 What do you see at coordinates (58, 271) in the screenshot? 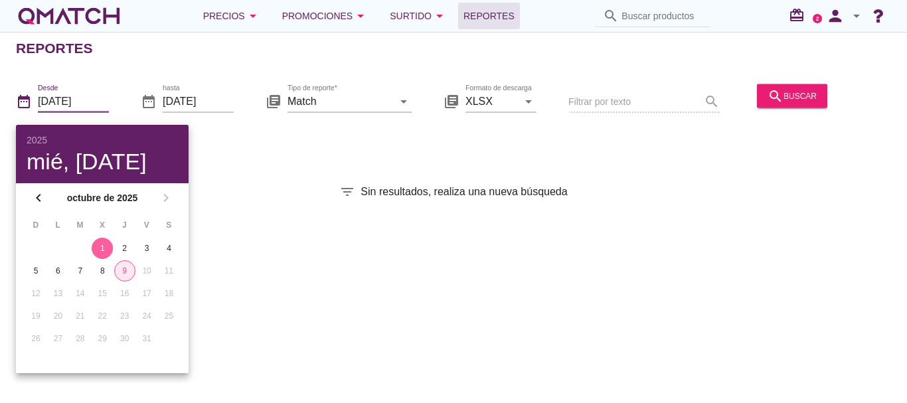
I see `div: 6` at bounding box center [58, 271].